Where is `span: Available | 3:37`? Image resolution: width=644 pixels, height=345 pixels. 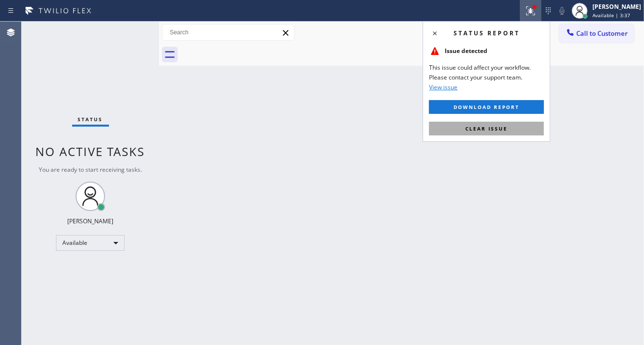 span: Available | 3:37 is located at coordinates (611, 15).